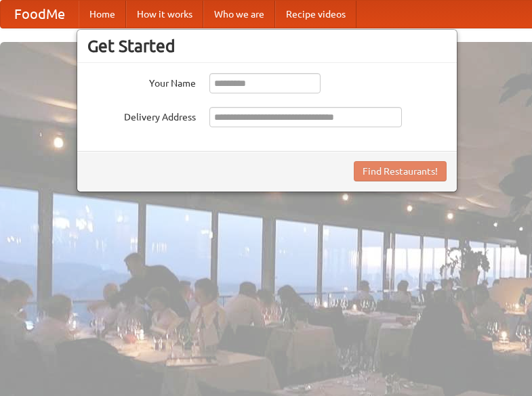 The image size is (532, 396). I want to click on a: Who we are, so click(240, 14).